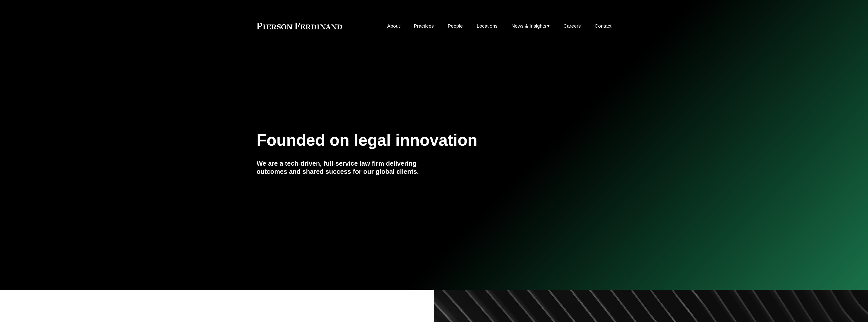 This screenshot has width=868, height=322. I want to click on a: About, so click(394, 26).